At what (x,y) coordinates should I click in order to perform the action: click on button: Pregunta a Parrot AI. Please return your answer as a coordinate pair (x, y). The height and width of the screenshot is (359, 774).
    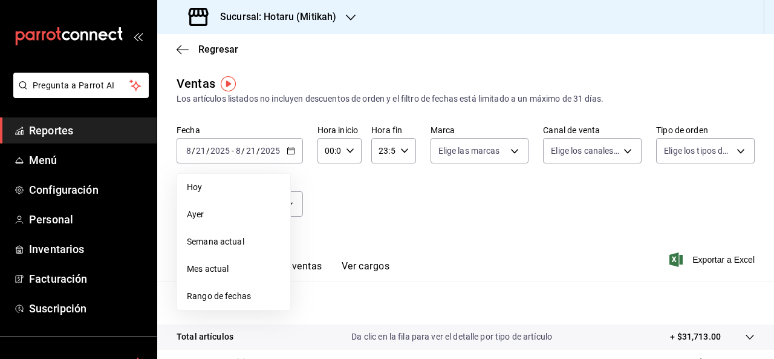
    Looking at the image, I should click on (81, 85).